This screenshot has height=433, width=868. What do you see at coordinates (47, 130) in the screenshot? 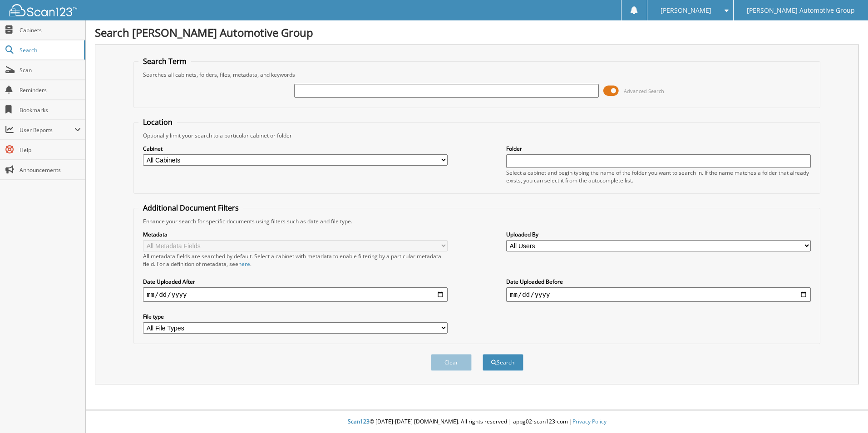
I see `span: User Reports` at bounding box center [47, 130].